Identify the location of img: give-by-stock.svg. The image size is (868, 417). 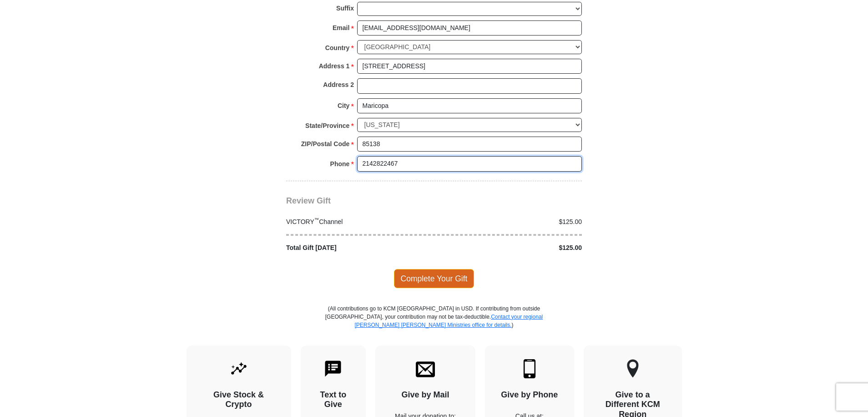
(239, 369).